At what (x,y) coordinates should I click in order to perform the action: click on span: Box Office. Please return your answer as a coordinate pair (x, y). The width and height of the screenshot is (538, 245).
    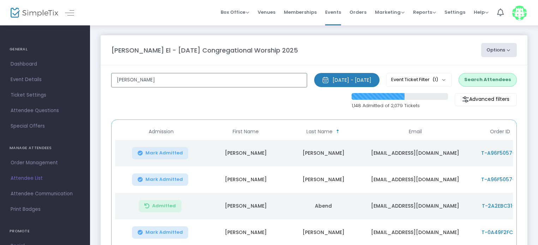
    Looking at the image, I should click on (235, 12).